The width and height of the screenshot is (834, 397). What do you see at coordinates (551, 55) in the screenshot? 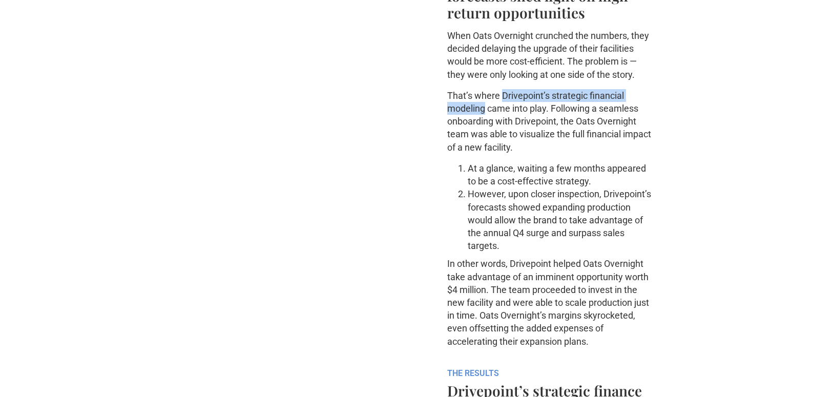
I see `p: When Oats Overnight crunched the numbers, they decided delaying the upgrade of their facilities w...` at bounding box center [551, 55].